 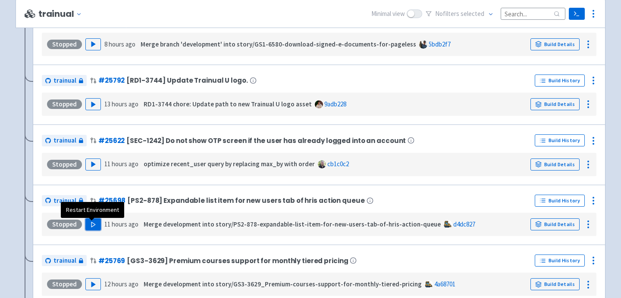 What do you see at coordinates (335, 104) in the screenshot?
I see `a: 9adb228` at bounding box center [335, 104].